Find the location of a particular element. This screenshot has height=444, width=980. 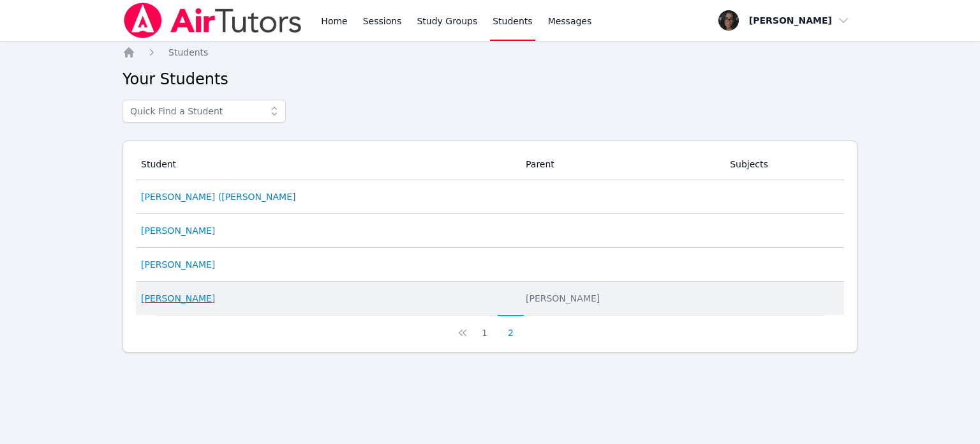

th: Parent is located at coordinates (620, 164).